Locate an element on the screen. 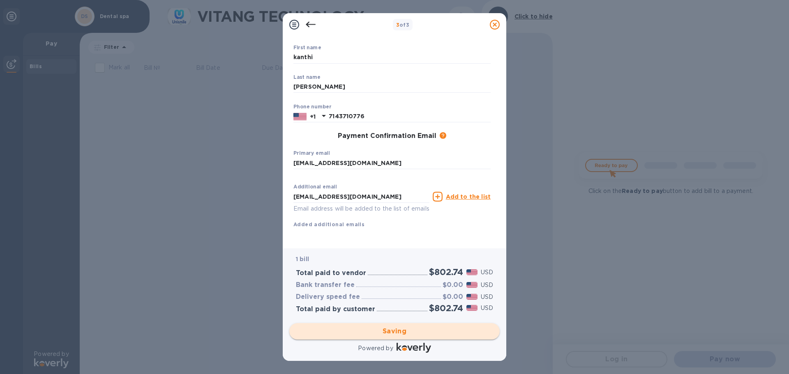 This screenshot has height=374, width=789. img: US is located at coordinates (300, 117).